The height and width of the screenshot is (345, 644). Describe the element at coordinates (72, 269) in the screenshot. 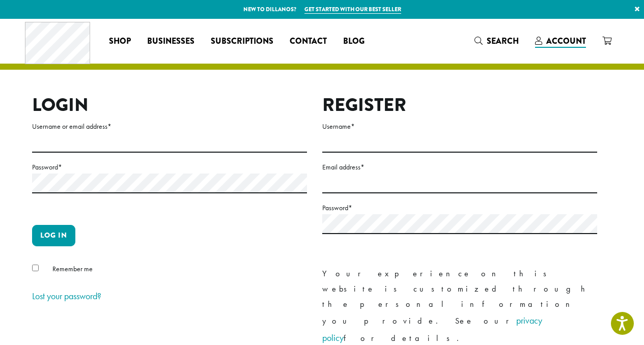

I see `span: Remember me` at that location.